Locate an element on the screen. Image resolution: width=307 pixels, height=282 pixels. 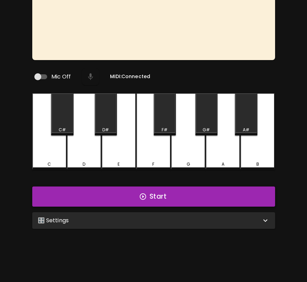
button: Start is located at coordinates (154, 196).